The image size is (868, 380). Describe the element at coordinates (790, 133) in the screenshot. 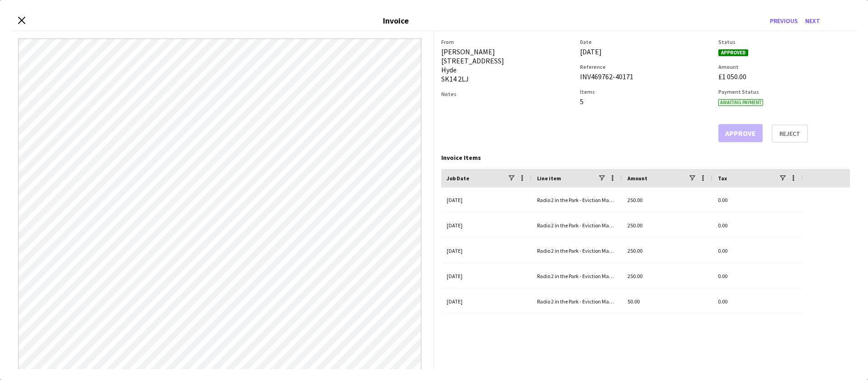

I see `button: Reject` at that location.